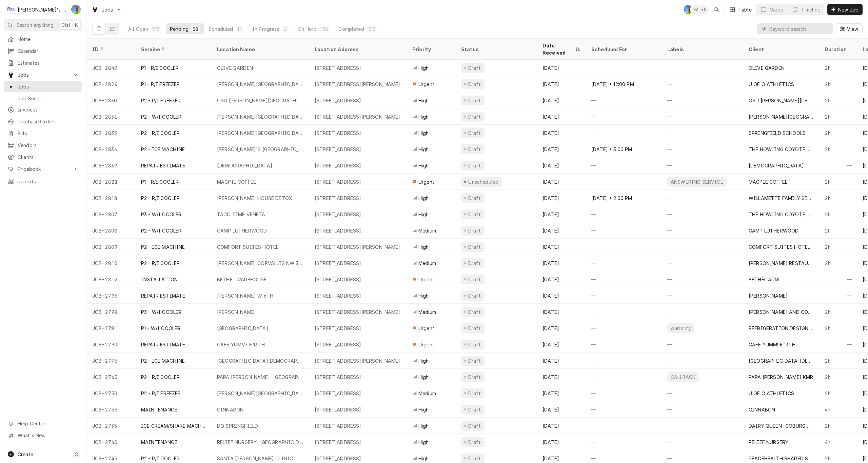 The width and height of the screenshot is (868, 463). What do you see at coordinates (173, 49) in the screenshot?
I see `div: Service` at bounding box center [173, 49].